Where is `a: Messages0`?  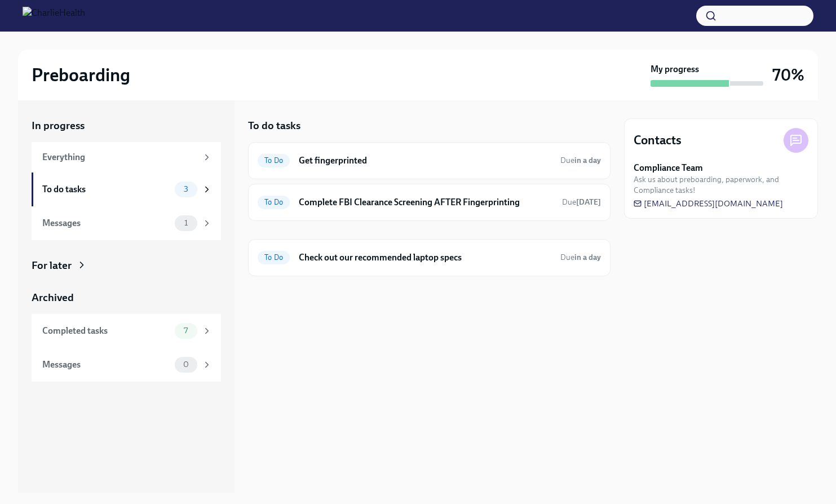 a: Messages0 is located at coordinates (127, 365).